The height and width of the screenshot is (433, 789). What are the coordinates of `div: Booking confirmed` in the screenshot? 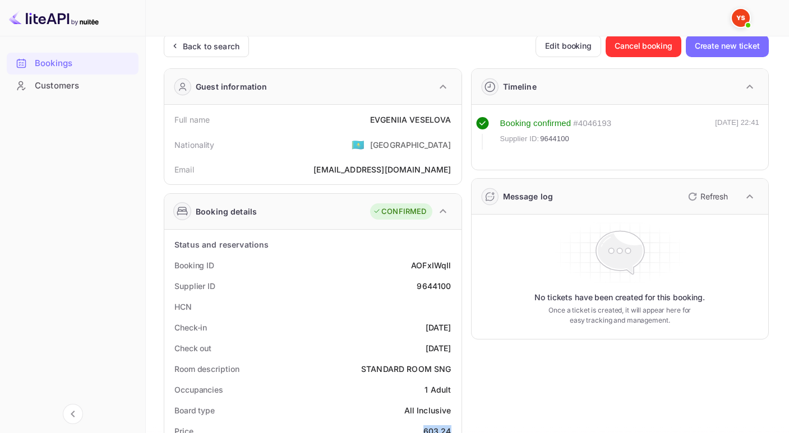 It's located at (535, 123).